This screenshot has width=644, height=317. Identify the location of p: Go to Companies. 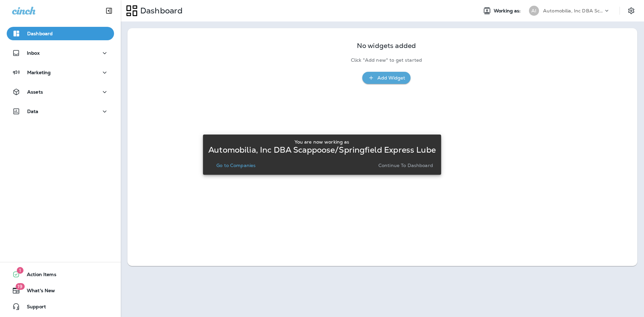
(236, 166).